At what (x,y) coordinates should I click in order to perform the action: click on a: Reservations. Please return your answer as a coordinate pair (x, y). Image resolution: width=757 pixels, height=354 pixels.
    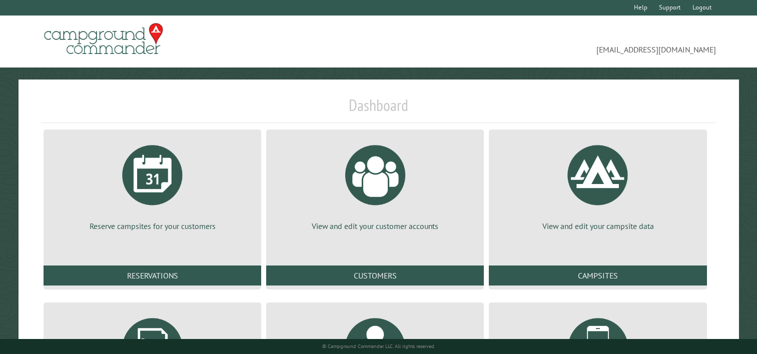
    Looking at the image, I should click on (152, 276).